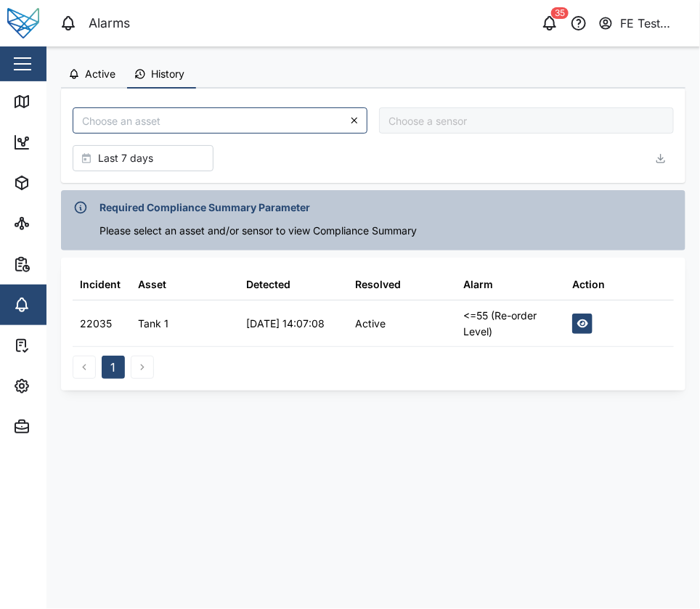  Describe the element at coordinates (62, 265) in the screenshot. I see `div: Reports` at that location.